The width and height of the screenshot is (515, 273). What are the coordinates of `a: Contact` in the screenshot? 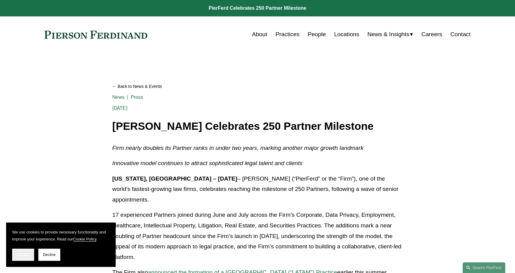 It's located at (460, 34).